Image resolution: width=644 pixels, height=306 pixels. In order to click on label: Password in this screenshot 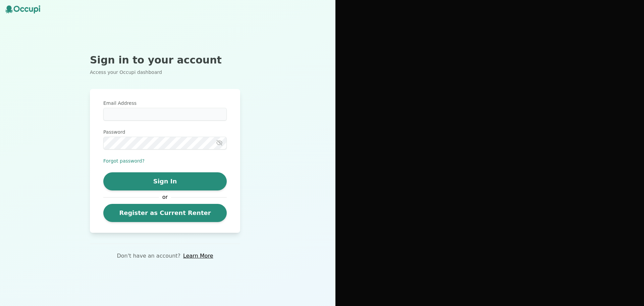, I will do `click(165, 132)`.